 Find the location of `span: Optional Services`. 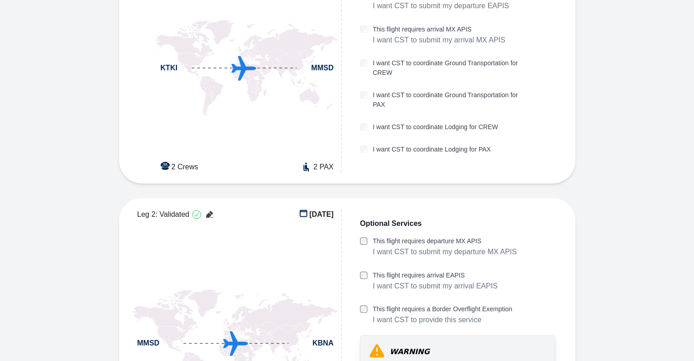

span: Optional Services is located at coordinates (391, 224).